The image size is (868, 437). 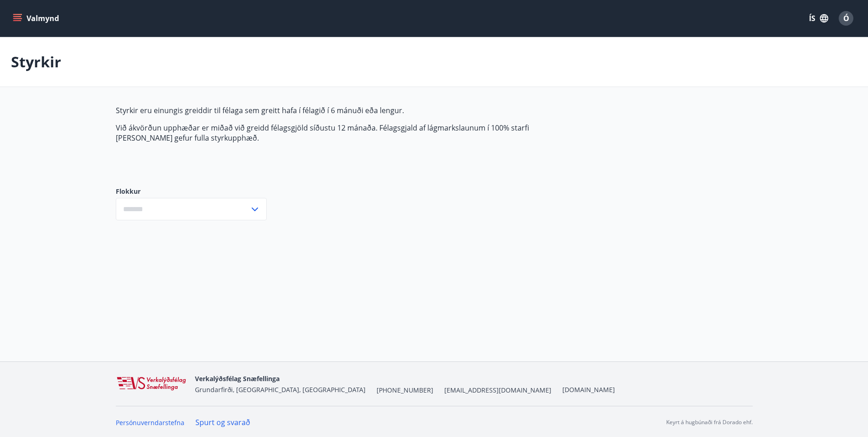 I want to click on p: Keyrt á hugbúnaði frá Dorado ehf., so click(x=709, y=422).